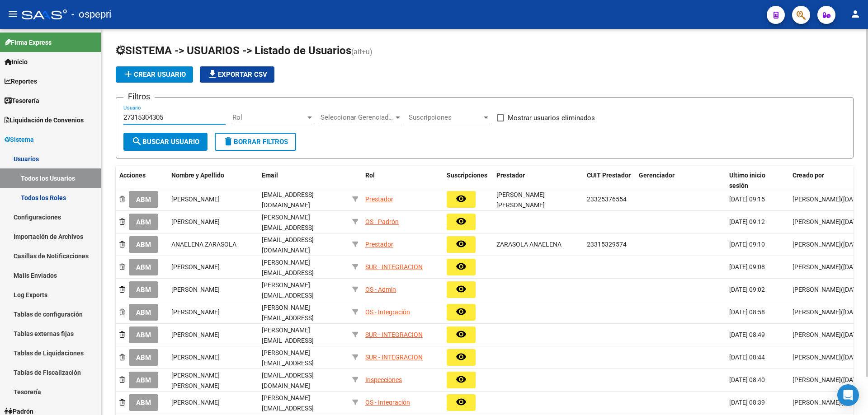 The height and width of the screenshot is (415, 868). What do you see at coordinates (166, 142) in the screenshot?
I see `button: Buscar Usuario` at bounding box center [166, 142].